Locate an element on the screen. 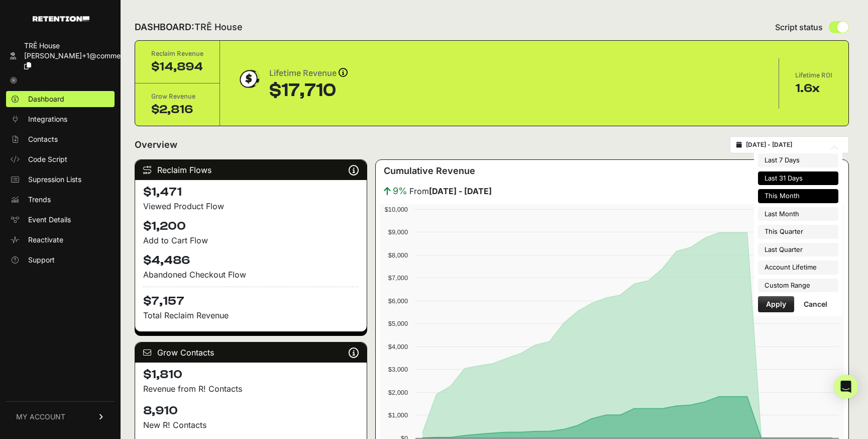 This screenshot has height=439, width=868. span: MY ACCOUNT is located at coordinates (41, 417).